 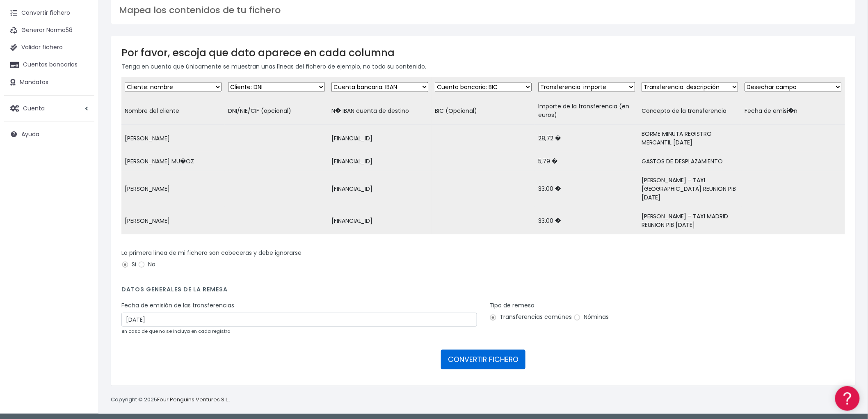 I want to click on a: Convertir fichero, so click(x=49, y=13).